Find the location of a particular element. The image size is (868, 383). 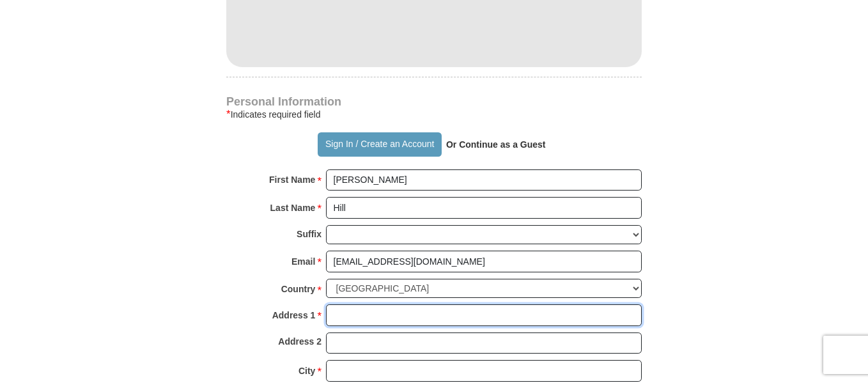

strong: Suffix is located at coordinates (309, 234).